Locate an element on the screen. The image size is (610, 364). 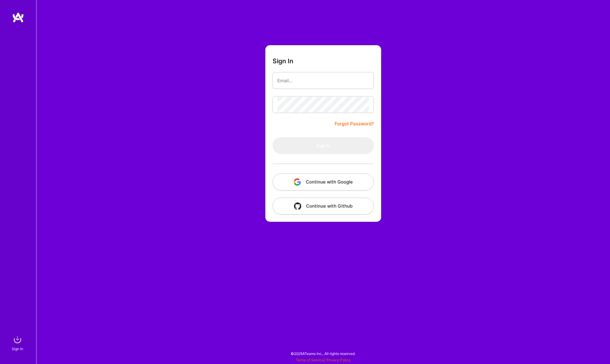
input: Email... is located at coordinates (323, 80).